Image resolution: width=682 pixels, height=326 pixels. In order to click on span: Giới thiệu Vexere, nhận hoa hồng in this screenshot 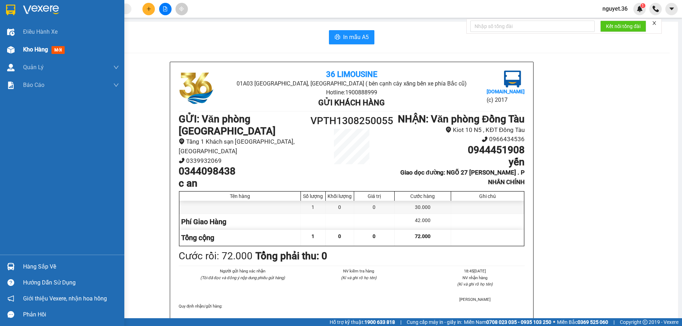, I will do `click(65, 299)`.